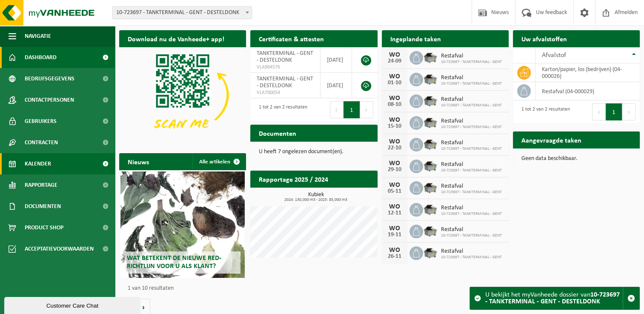  Describe the element at coordinates (68, 10) in the screenshot. I see `div: Customer Care Chat` at that location.